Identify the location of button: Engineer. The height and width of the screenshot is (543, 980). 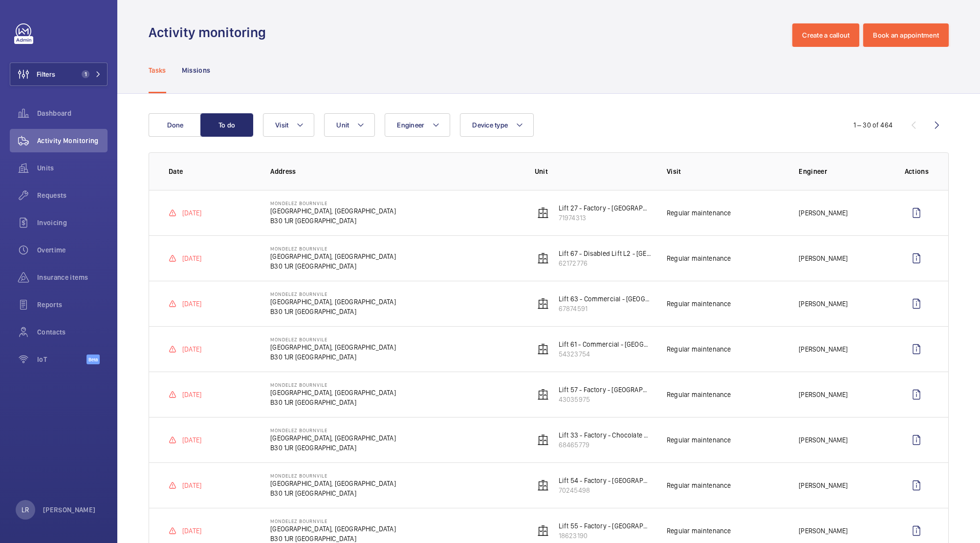
(417, 125).